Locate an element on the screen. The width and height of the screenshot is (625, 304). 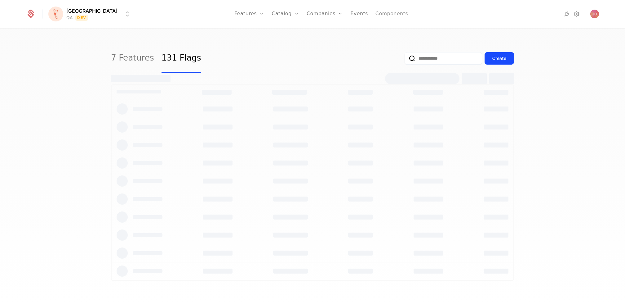
button: Select environment is located at coordinates (91, 14).